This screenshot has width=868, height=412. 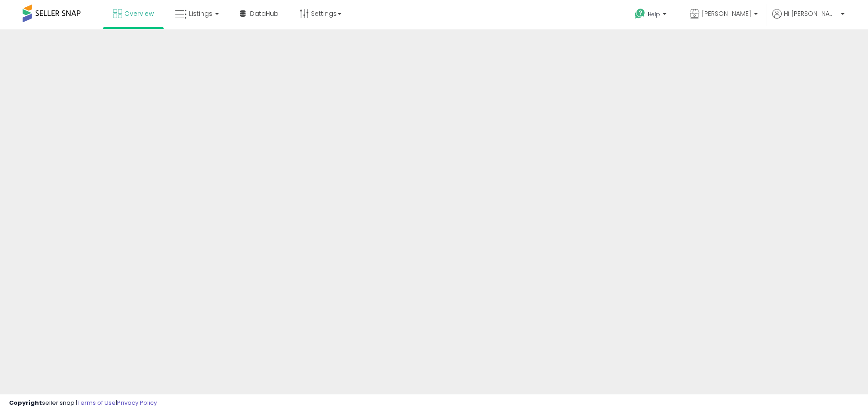 I want to click on i: Get Help, so click(x=640, y=14).